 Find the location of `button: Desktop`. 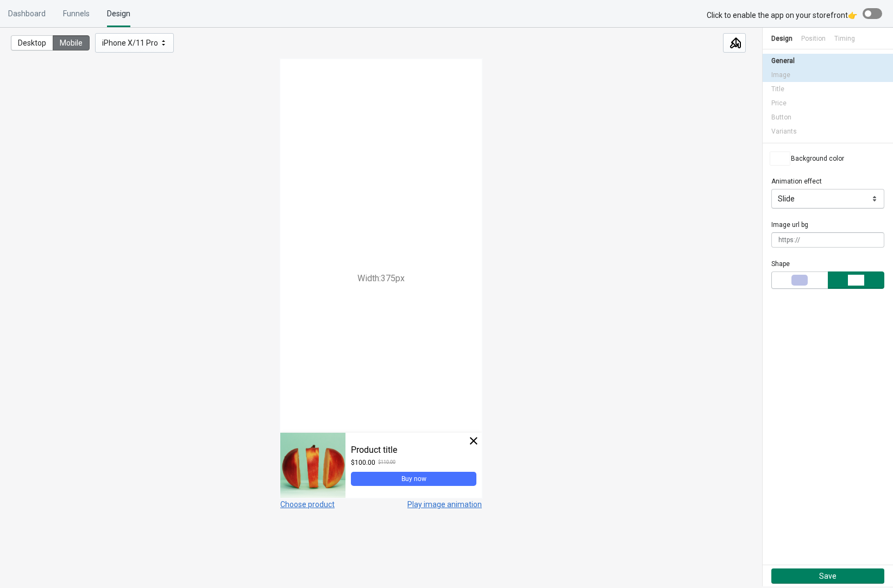

button: Desktop is located at coordinates (32, 43).